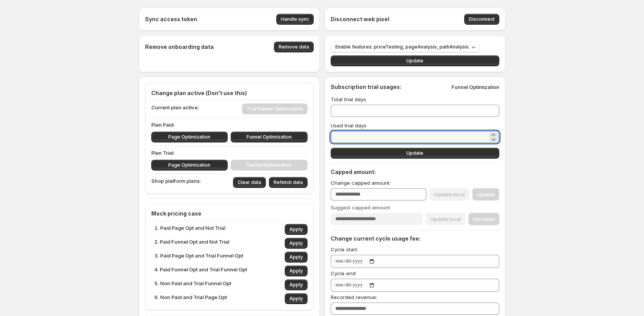 The image size is (644, 316). I want to click on p: Funnel Optimization, so click(475, 87).